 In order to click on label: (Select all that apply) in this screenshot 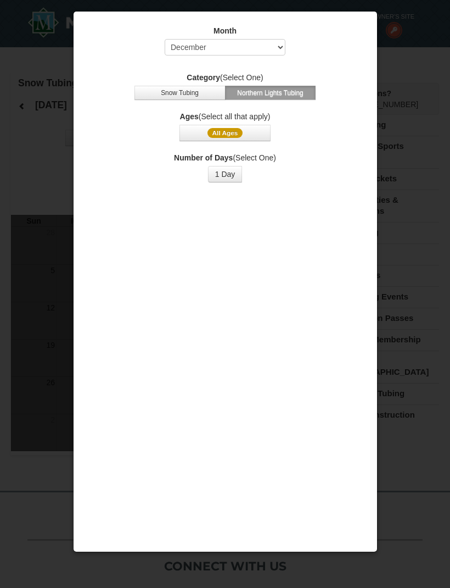, I will do `click(225, 116)`.